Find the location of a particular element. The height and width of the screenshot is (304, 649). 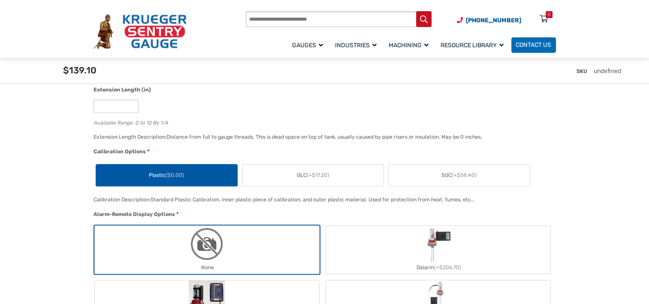

span: (+$58.40) is located at coordinates (464, 175).